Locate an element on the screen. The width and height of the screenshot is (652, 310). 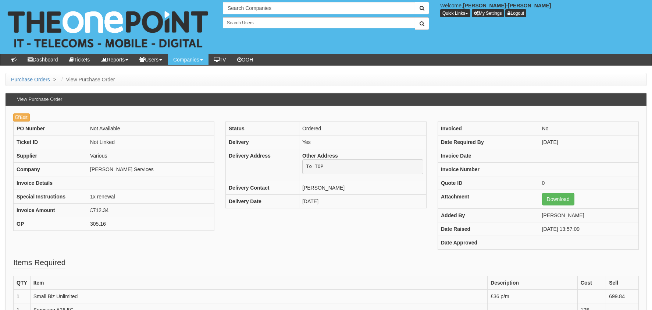
button: Quick Links is located at coordinates (455, 13).